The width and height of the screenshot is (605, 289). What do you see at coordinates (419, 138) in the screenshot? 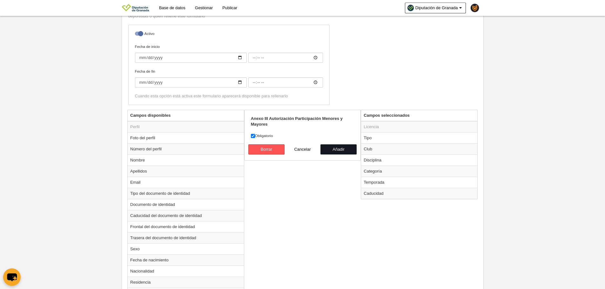
I see `td: Tipo` at bounding box center [419, 138].